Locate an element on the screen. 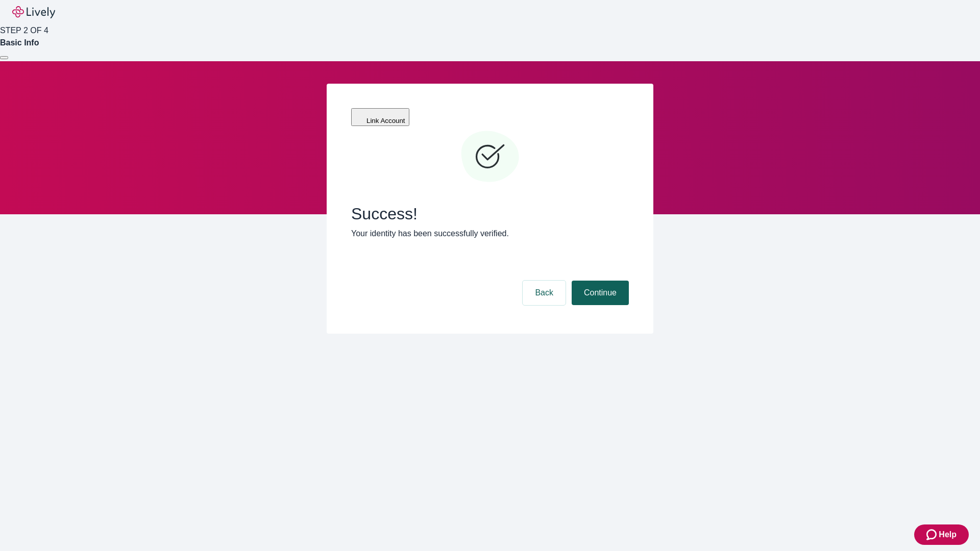 Image resolution: width=980 pixels, height=551 pixels. svg: Checkmark icon is located at coordinates (490, 157).